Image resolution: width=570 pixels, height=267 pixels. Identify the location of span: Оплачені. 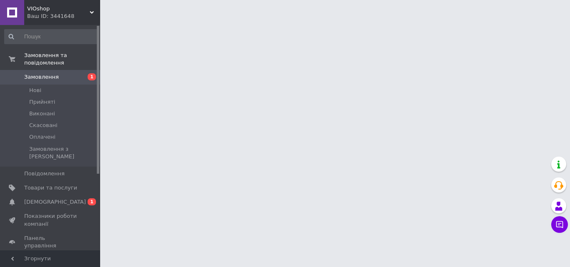
(42, 137).